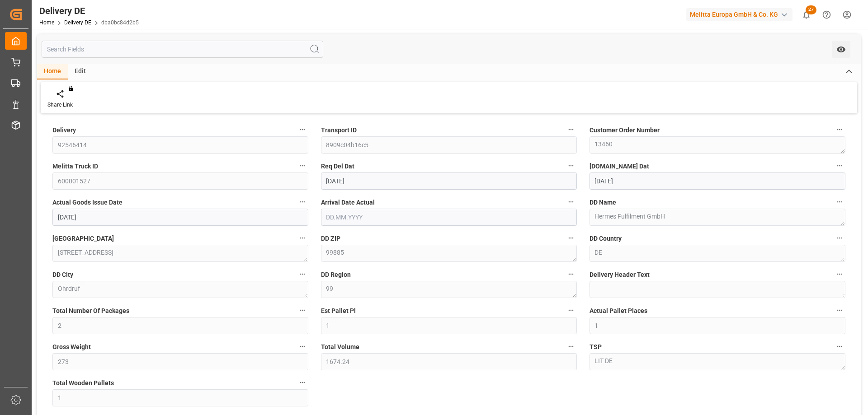 The height and width of the screenshot is (415, 868). What do you see at coordinates (595, 347) in the screenshot?
I see `span: TSP` at bounding box center [595, 347].